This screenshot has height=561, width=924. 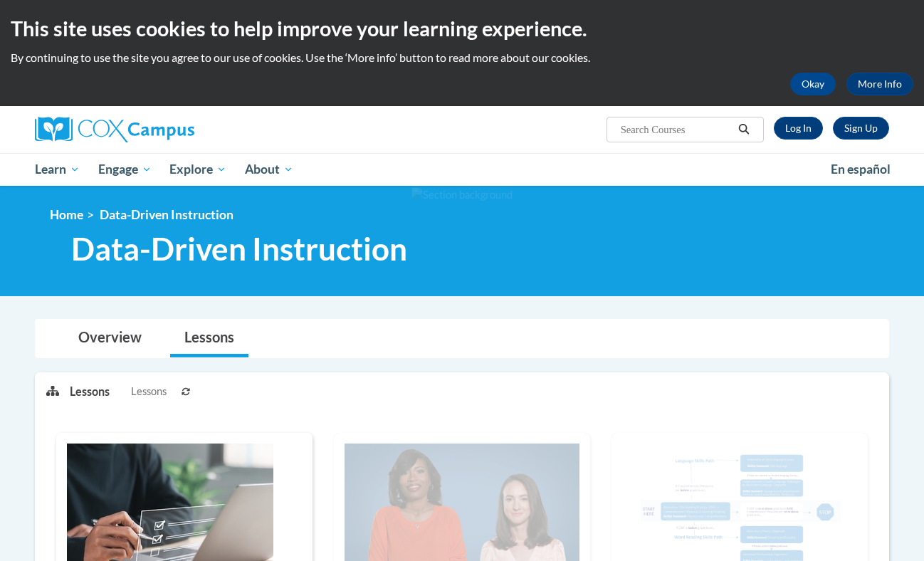 I want to click on img: Section background, so click(x=462, y=195).